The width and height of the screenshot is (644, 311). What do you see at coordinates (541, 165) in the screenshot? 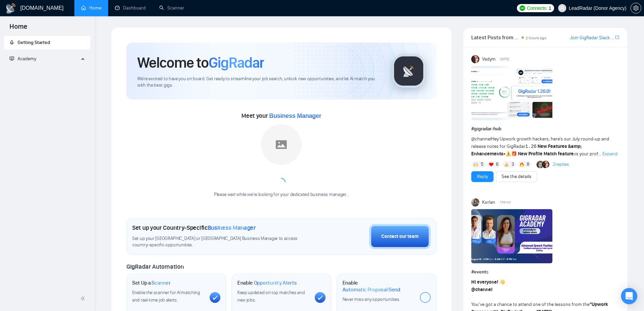
I see `img: Alex B` at bounding box center [541, 165].